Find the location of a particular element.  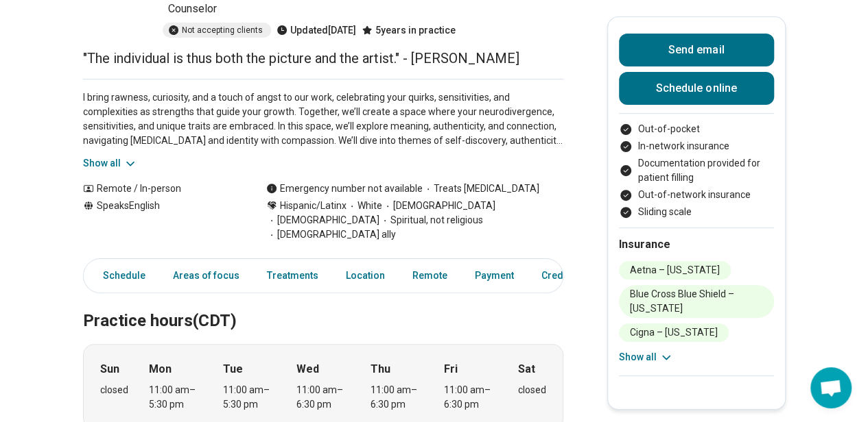

div: 5 years in practice is located at coordinates (408, 30).